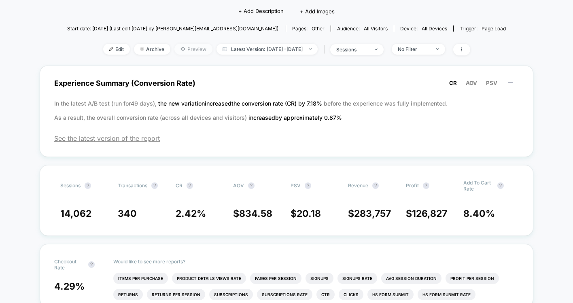 This screenshot has width=573, height=303. What do you see at coordinates (127, 214) in the screenshot?
I see `span: 340` at bounding box center [127, 214].